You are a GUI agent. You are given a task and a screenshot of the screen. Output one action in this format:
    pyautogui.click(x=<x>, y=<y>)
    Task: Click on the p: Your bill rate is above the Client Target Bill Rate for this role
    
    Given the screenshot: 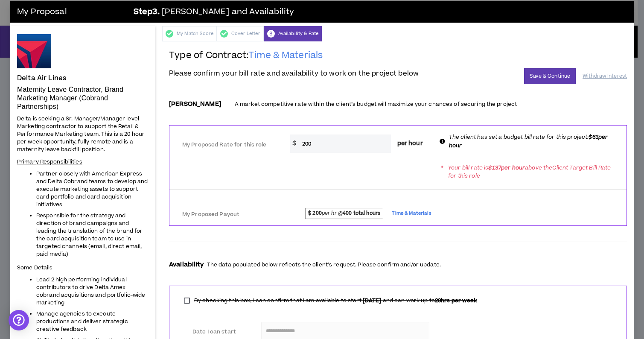 What is the action you would take?
    pyautogui.click(x=533, y=172)
    